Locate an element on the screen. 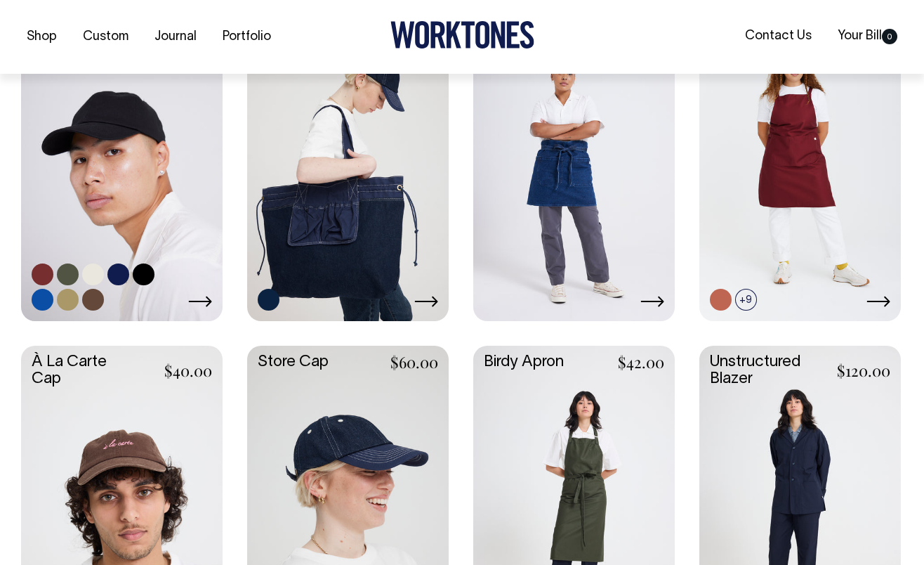 The width and height of the screenshot is (924, 565). a: Custom is located at coordinates (105, 37).